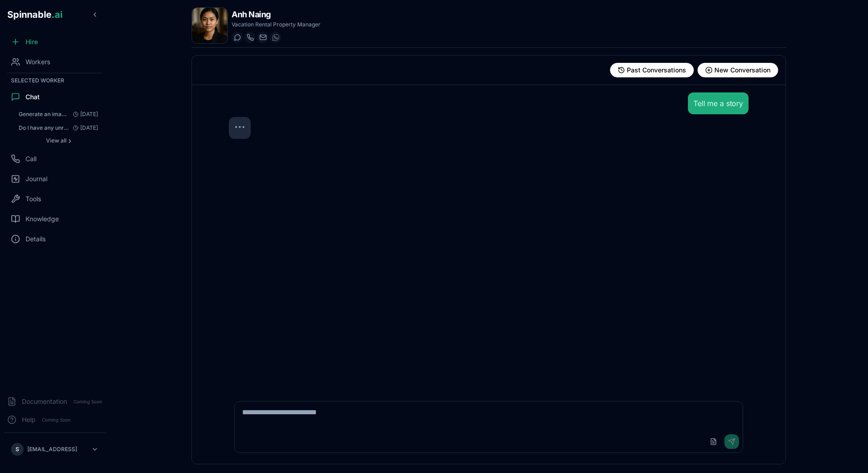 The image size is (868, 473). Describe the element at coordinates (263, 37) in the screenshot. I see `button: Send email to anh.naing@getspinnable.ai` at that location.